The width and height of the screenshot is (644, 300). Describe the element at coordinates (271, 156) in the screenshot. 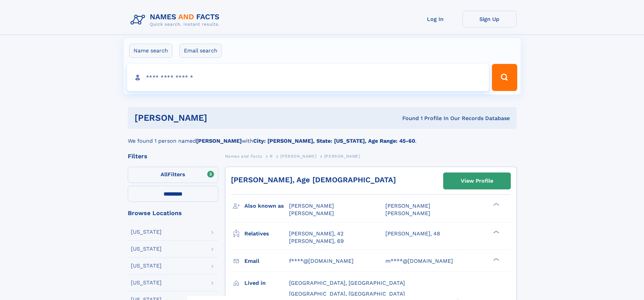

I see `span: R` at that location.